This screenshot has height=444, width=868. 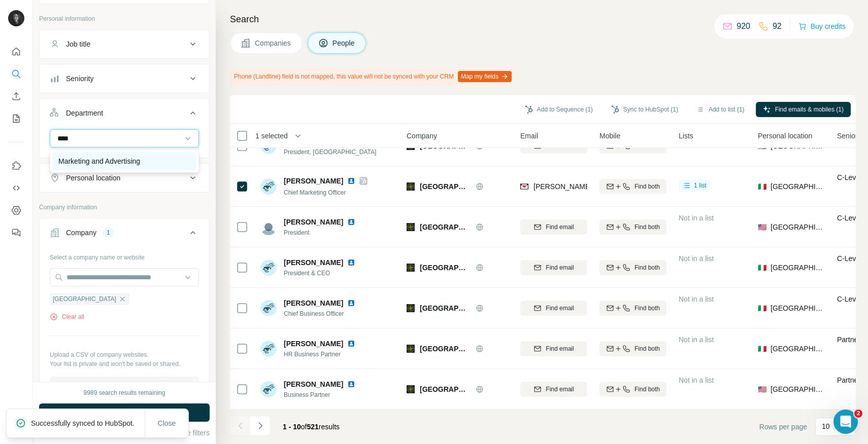 What do you see at coordinates (108, 233) in the screenshot?
I see `div: 1` at bounding box center [108, 233].